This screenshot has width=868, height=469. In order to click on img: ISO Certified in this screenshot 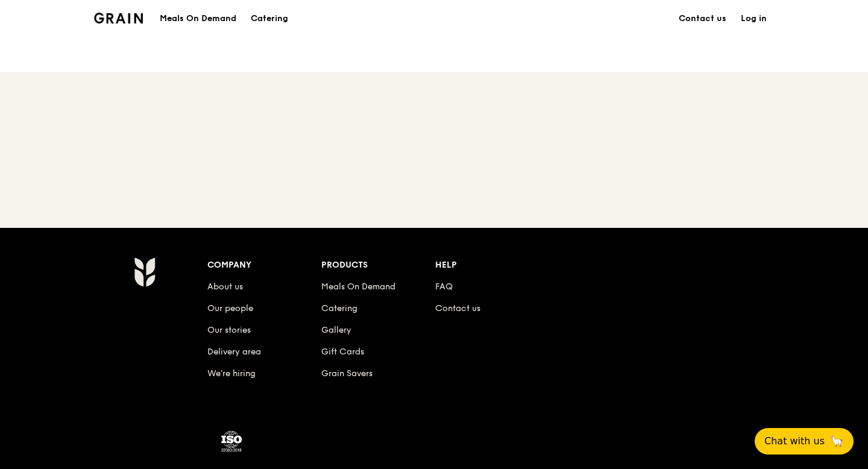, I will do `click(231, 441)`.